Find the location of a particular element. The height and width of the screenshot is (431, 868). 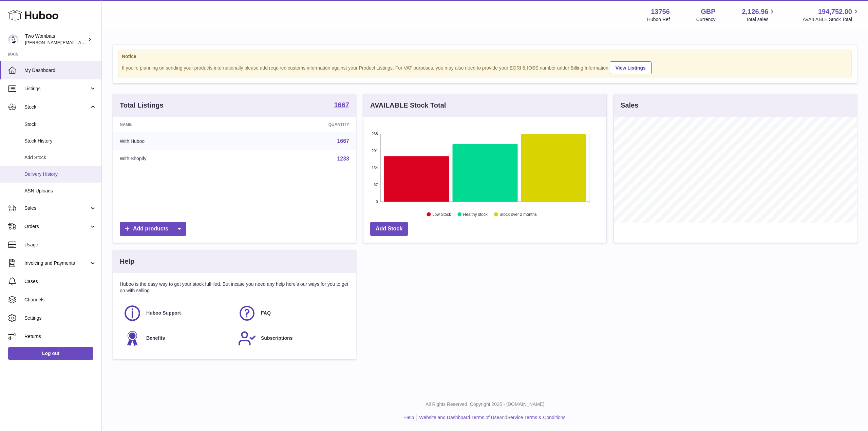

strong: 1667 is located at coordinates (341, 105).